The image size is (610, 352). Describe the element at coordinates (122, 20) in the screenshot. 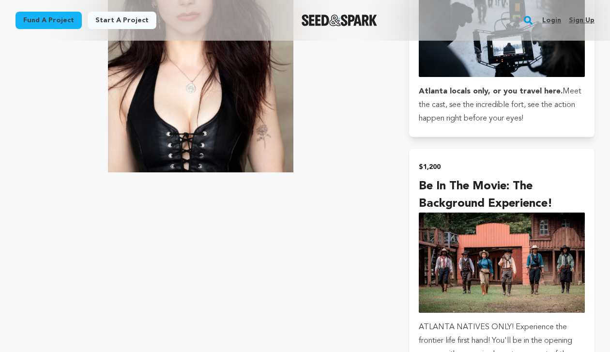

I see `a: Start a project` at that location.